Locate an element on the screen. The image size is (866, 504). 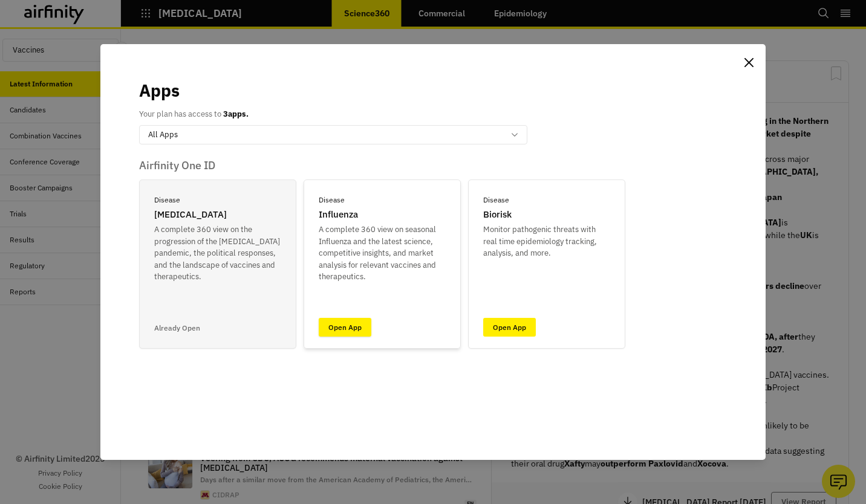
p: Biorisk is located at coordinates (497, 215).